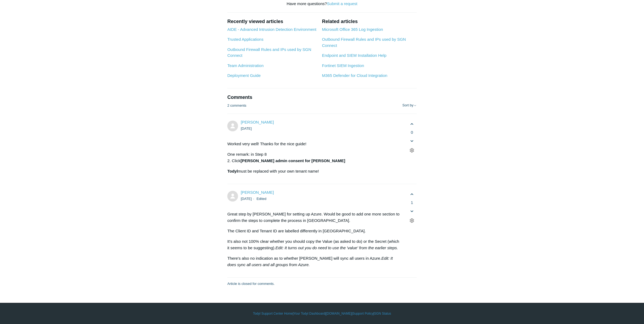 The image size is (644, 324). Describe the element at coordinates (363, 313) in the screenshot. I see `a: Support Policy` at that location.